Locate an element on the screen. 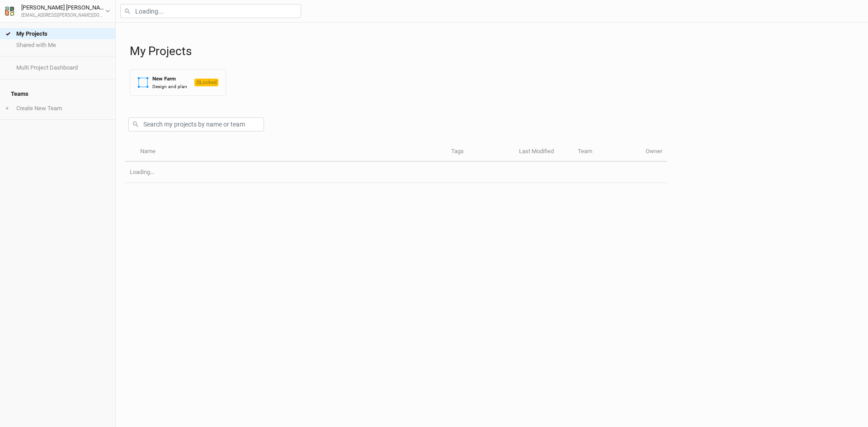 This screenshot has width=868, height=427. input: Search my projects by name or team is located at coordinates (196, 124).